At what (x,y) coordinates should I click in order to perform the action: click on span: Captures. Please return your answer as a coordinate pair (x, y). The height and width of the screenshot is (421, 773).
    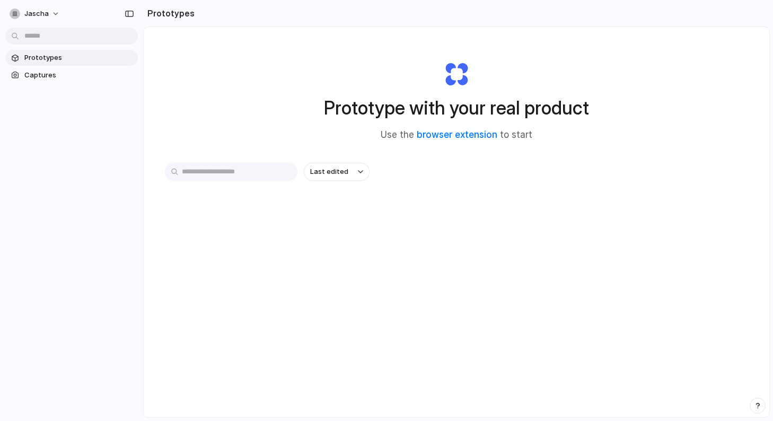
    Looking at the image, I should click on (79, 75).